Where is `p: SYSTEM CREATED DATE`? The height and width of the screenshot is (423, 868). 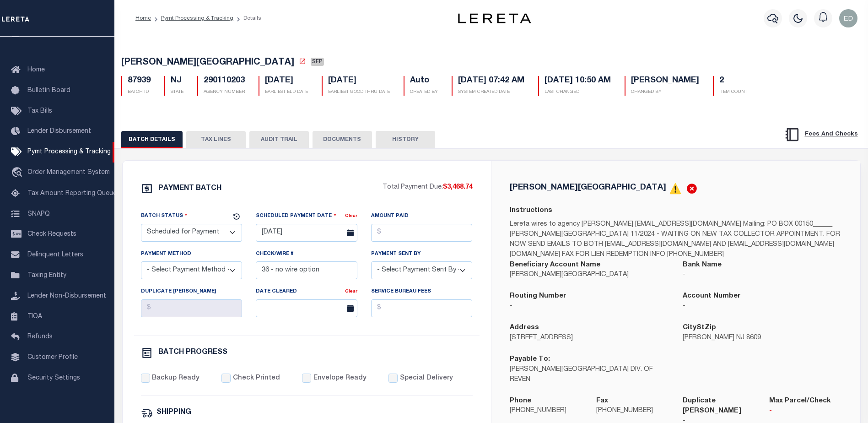
p: SYSTEM CREATED DATE is located at coordinates (491, 92).